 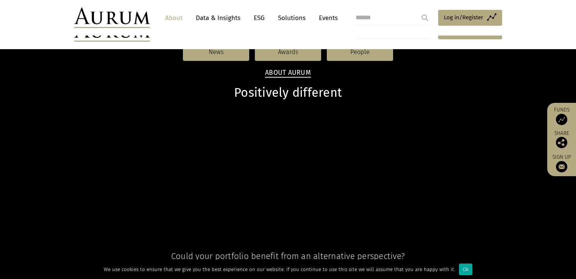 I want to click on h1: Positively different, so click(x=288, y=93).